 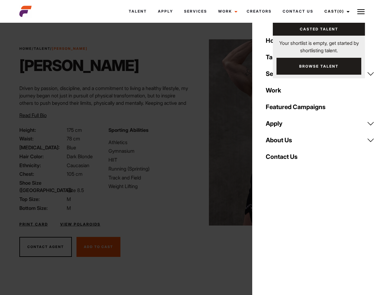 I want to click on span: Height:, so click(x=42, y=130).